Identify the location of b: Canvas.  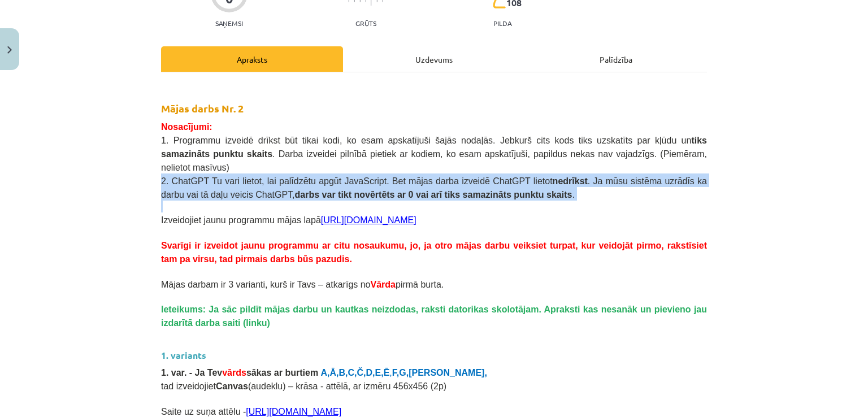
(231, 386).